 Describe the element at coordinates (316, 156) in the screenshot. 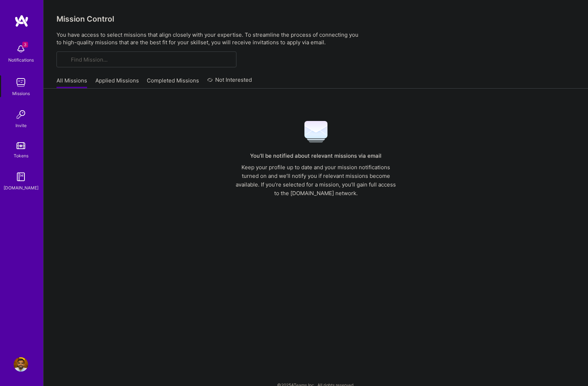

I see `div: You’ll be notified about relevant missions via email` at that location.